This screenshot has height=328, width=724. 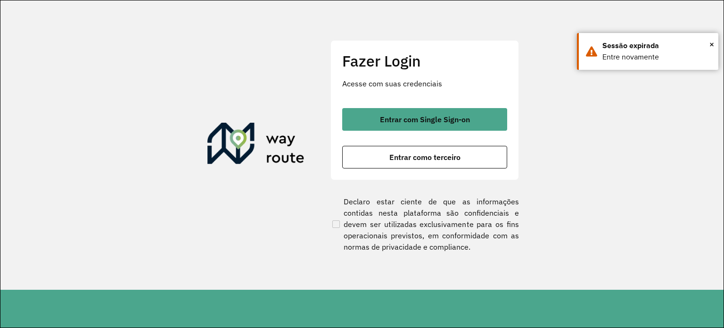 I want to click on p: Acesse com suas credenciais, so click(x=425, y=83).